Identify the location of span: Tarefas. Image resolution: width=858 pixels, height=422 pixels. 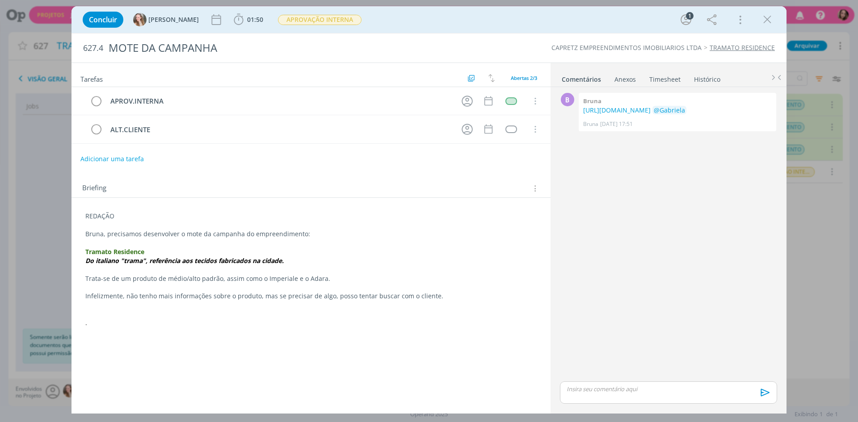
(92, 78).